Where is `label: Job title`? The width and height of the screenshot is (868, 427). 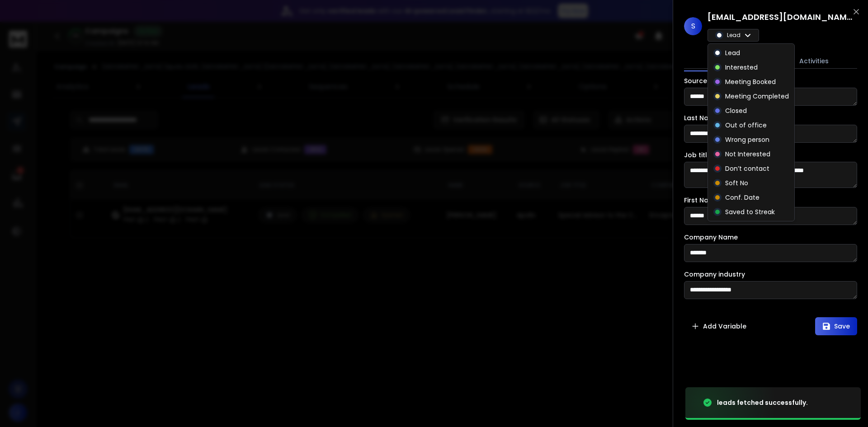 label: Job title is located at coordinates (698, 155).